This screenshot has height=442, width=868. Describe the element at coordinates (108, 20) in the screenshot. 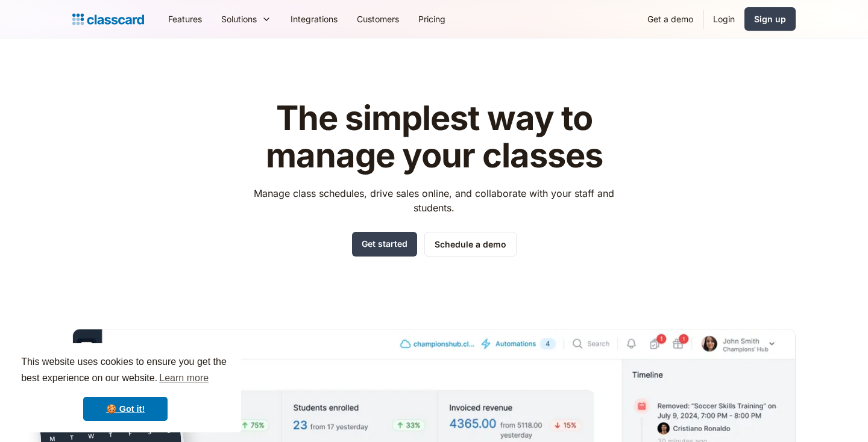

I see `a: home` at that location.